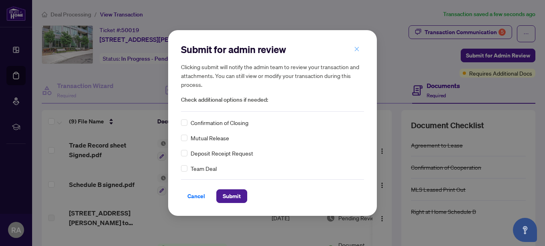 This screenshot has height=246, width=545. I want to click on span: Confirmation of Closing, so click(220, 122).